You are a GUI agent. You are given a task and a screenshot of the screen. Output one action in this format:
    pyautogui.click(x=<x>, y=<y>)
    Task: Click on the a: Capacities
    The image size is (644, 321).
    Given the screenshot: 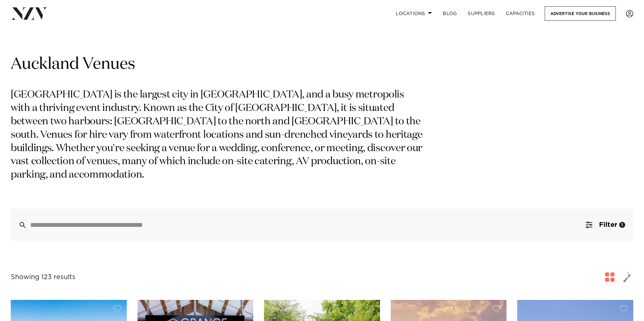 What is the action you would take?
    pyautogui.click(x=520, y=14)
    